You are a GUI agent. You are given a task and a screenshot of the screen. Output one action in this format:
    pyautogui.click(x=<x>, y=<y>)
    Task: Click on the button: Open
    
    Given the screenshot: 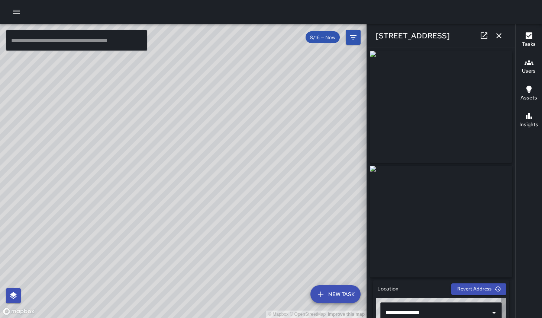 What is the action you would take?
    pyautogui.click(x=494, y=312)
    